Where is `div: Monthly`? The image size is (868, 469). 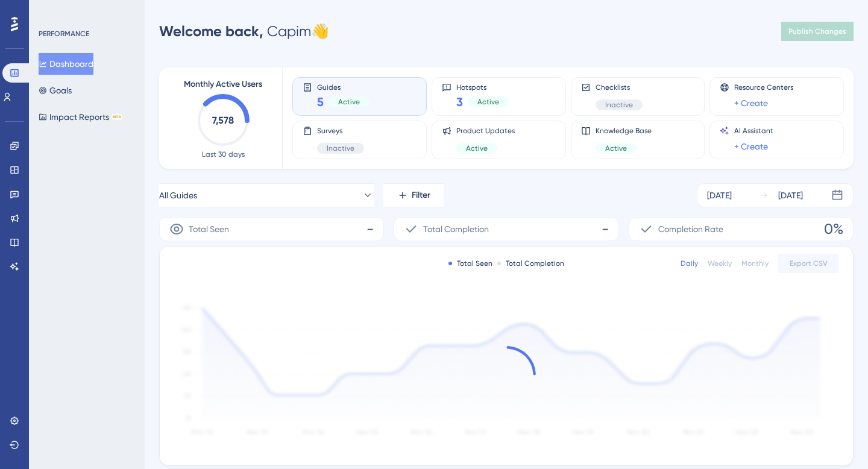 div: Monthly is located at coordinates (755, 263).